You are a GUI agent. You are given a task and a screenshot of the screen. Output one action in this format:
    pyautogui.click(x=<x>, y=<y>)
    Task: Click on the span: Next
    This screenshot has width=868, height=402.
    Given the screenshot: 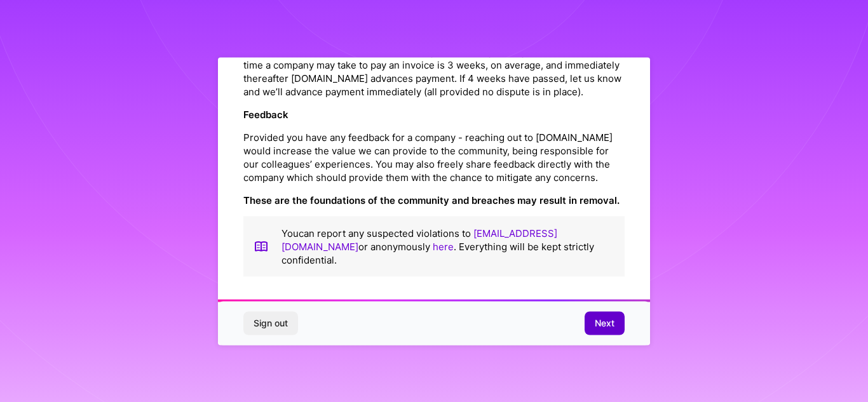 What is the action you would take?
    pyautogui.click(x=604, y=323)
    